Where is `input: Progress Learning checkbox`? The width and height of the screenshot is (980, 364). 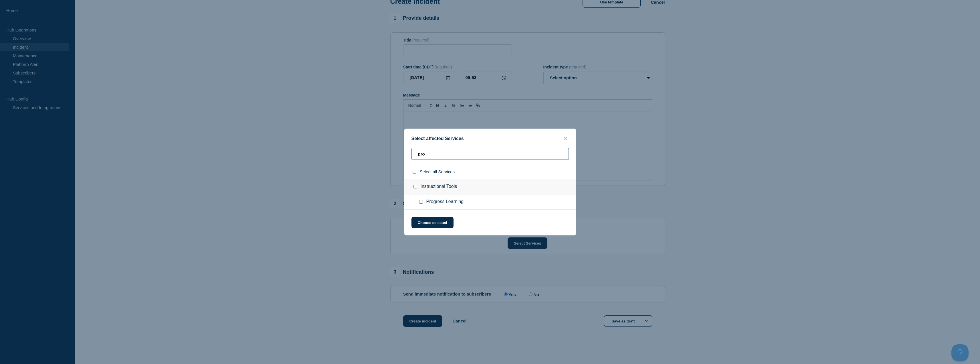
input: Progress Learning checkbox is located at coordinates (421, 202).